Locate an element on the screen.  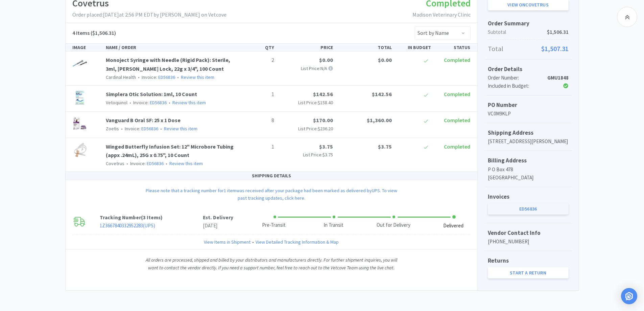
a: Winged Butterfly Infusion Set: 12" Microbore Tubing (appx .24mL), 25G x 0.75", 10 Count is located at coordinates (170, 151).